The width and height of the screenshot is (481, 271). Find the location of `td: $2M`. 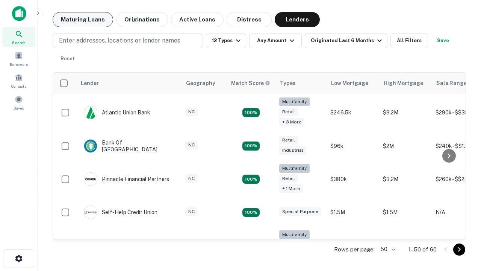

td: $2M is located at coordinates (406, 146).